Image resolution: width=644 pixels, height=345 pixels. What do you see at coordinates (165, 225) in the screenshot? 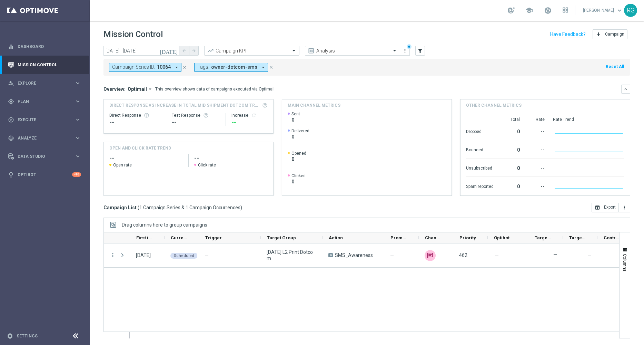
I see `span: Drag columns here to group campaigns` at bounding box center [165, 225].